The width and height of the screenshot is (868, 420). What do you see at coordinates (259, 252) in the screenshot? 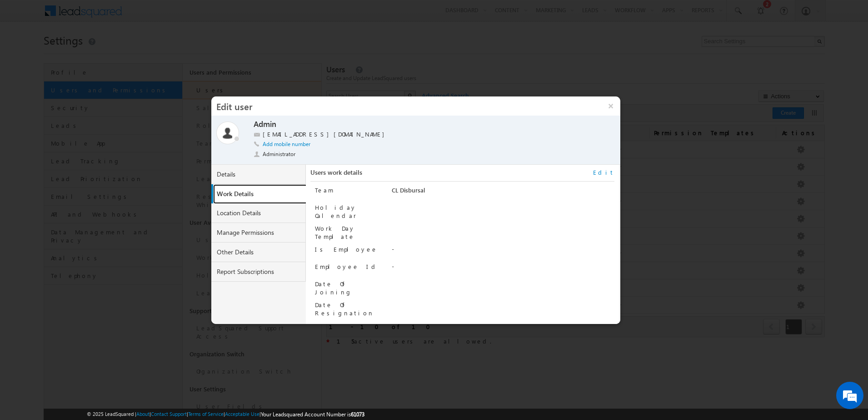
I see `a: Other Details` at bounding box center [259, 252].